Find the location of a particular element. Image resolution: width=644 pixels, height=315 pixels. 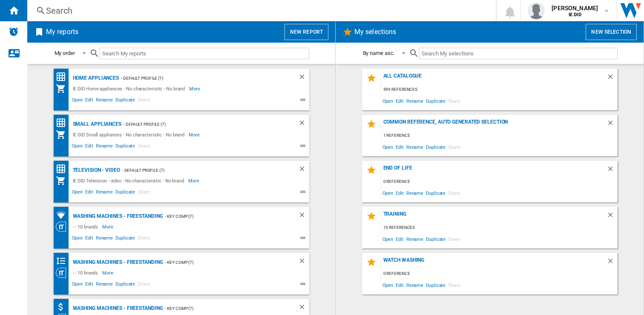

input: Search My selections is located at coordinates (518, 53).